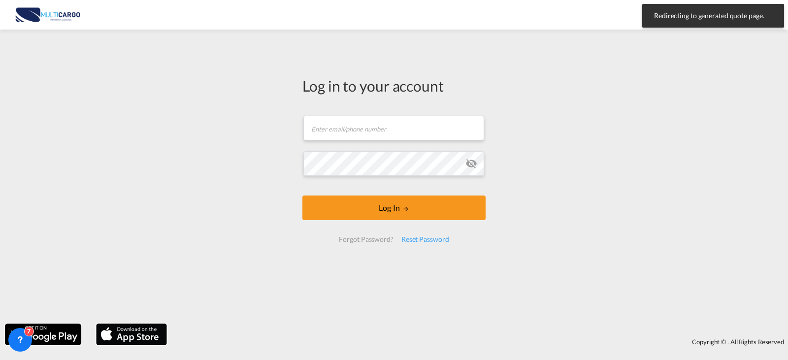  What do you see at coordinates (43, 335) in the screenshot?
I see `img: google.png` at bounding box center [43, 335].